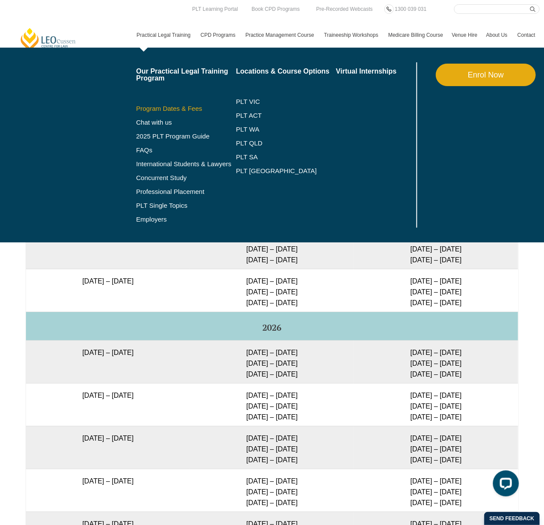  I want to click on a: Practical Legal Training, so click(165, 35).